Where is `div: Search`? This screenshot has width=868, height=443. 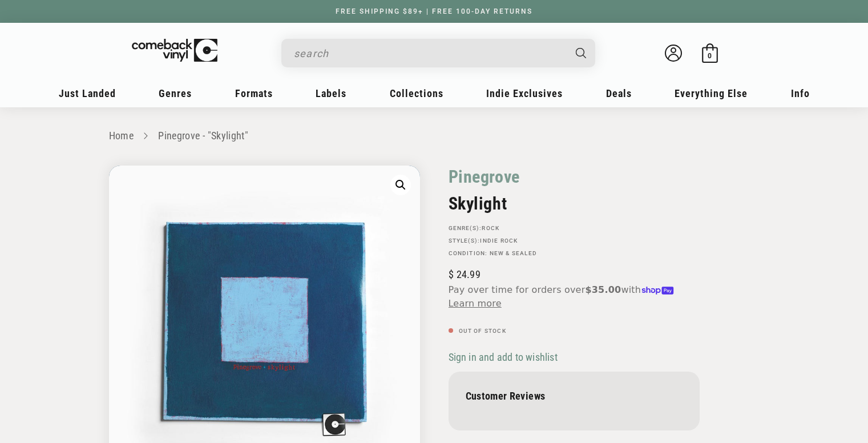
div: Search is located at coordinates (438, 53).